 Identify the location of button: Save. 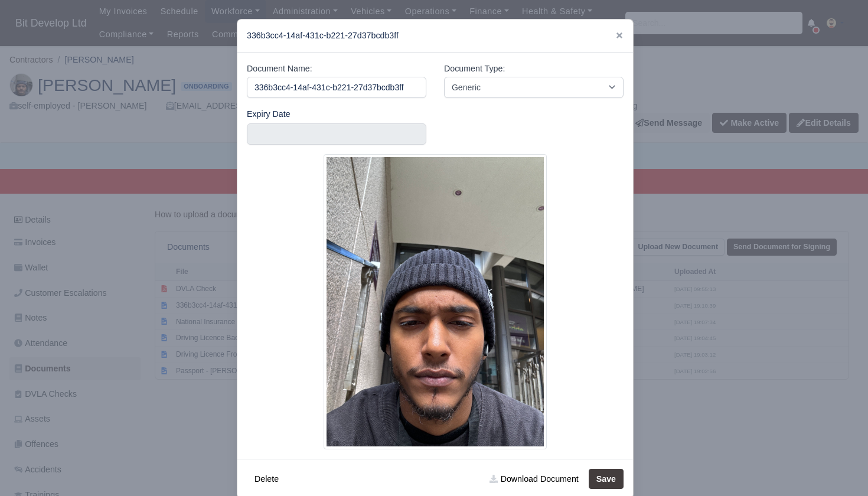
(606, 479).